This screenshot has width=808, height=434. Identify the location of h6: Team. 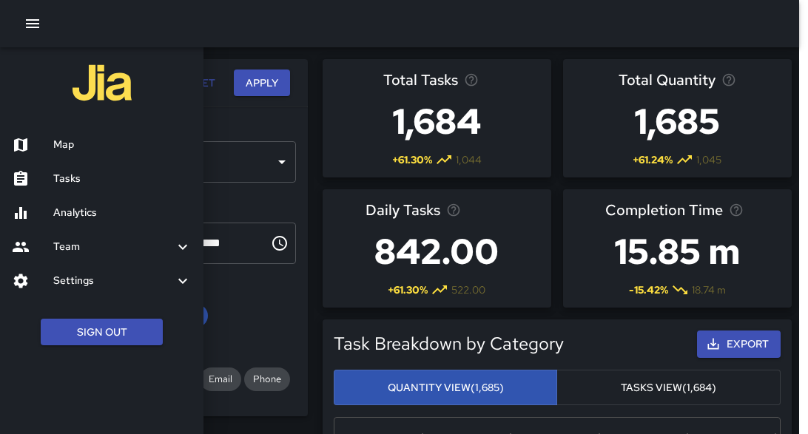
(113, 247).